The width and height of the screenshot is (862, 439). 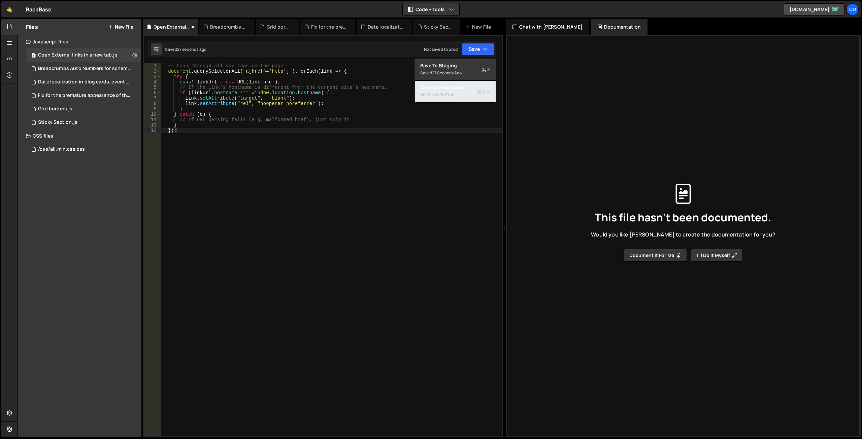 I want to click on div: 5, so click(x=153, y=88).